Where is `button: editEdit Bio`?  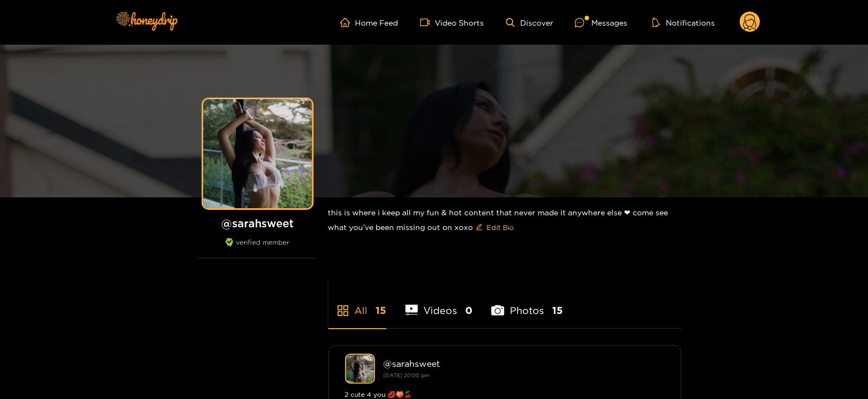 button: editEdit Bio is located at coordinates (494, 227).